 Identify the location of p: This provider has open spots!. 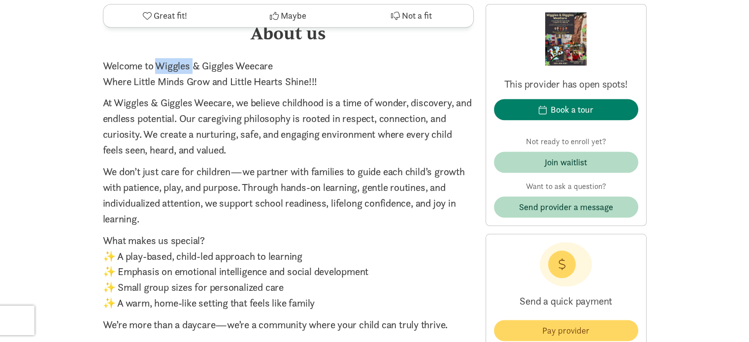
(566, 84).